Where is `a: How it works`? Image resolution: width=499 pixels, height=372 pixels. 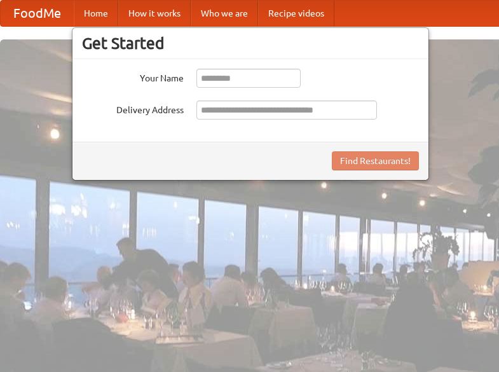 a: How it works is located at coordinates (154, 13).